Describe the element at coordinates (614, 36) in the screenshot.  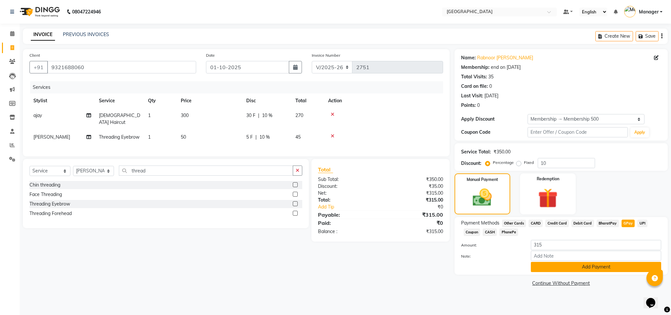
I see `button: Create New` at that location.